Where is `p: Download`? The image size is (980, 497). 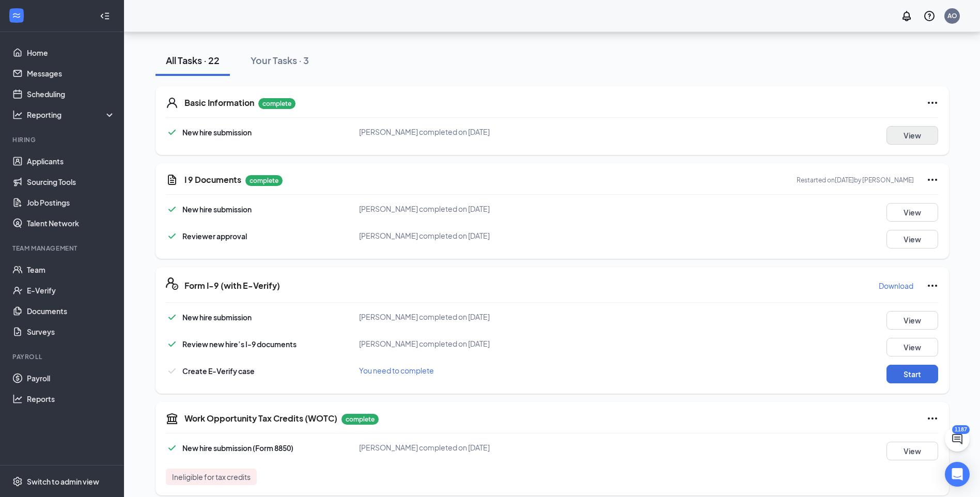
p: Download is located at coordinates (897, 286).